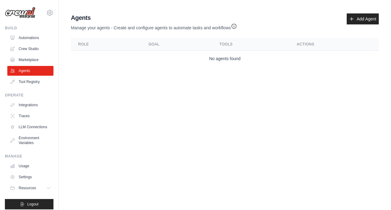  Describe the element at coordinates (30, 71) in the screenshot. I see `a: Agents` at that location.